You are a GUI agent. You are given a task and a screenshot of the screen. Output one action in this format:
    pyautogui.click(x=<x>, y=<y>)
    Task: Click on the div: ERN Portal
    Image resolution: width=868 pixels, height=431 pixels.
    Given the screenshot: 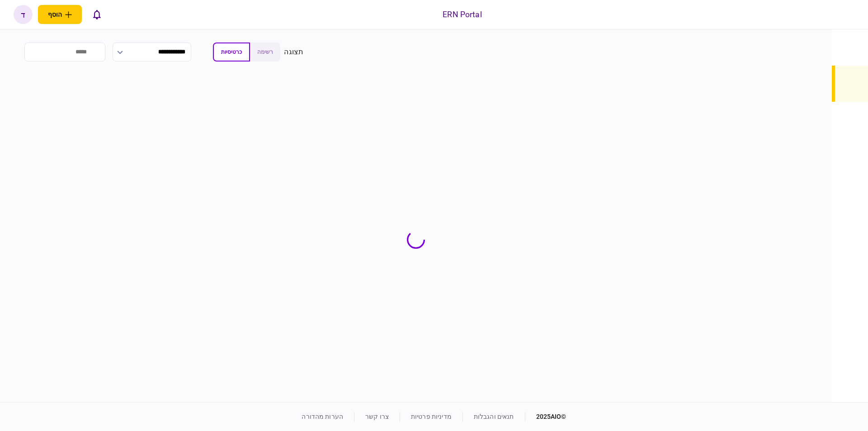 What is the action you would take?
    pyautogui.click(x=462, y=14)
    